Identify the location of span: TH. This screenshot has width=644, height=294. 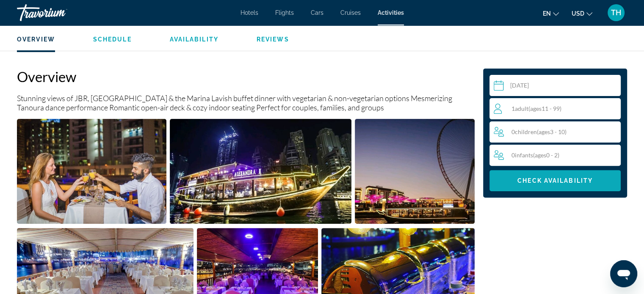
(616, 13).